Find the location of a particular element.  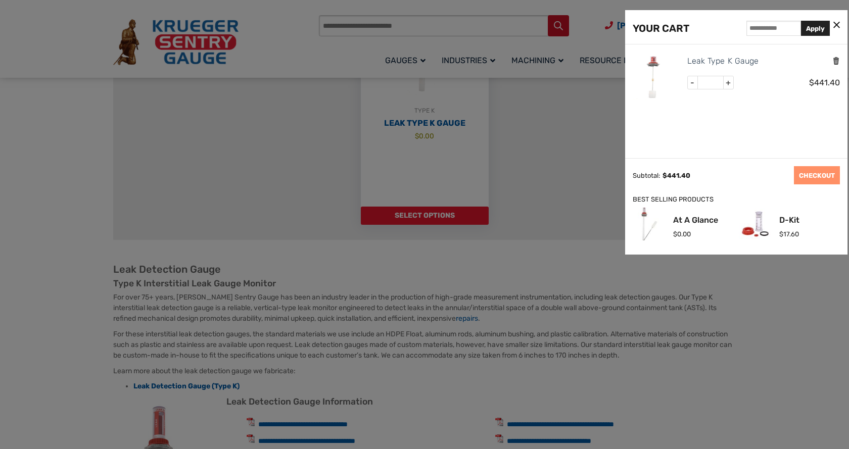

button: Apply is located at coordinates (815, 28).